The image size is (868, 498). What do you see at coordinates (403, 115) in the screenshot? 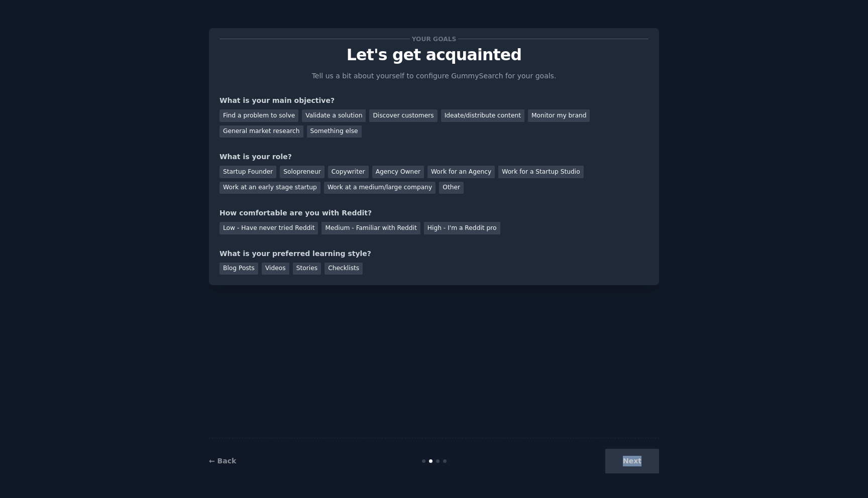
I see `div: Discover customers` at bounding box center [403, 115].